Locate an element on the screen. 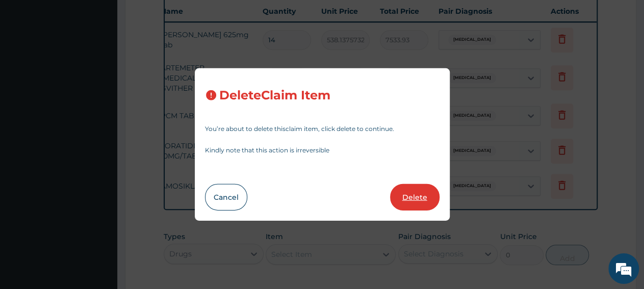 Image resolution: width=644 pixels, height=289 pixels. div: Minimize live chat window is located at coordinates (179, 17).